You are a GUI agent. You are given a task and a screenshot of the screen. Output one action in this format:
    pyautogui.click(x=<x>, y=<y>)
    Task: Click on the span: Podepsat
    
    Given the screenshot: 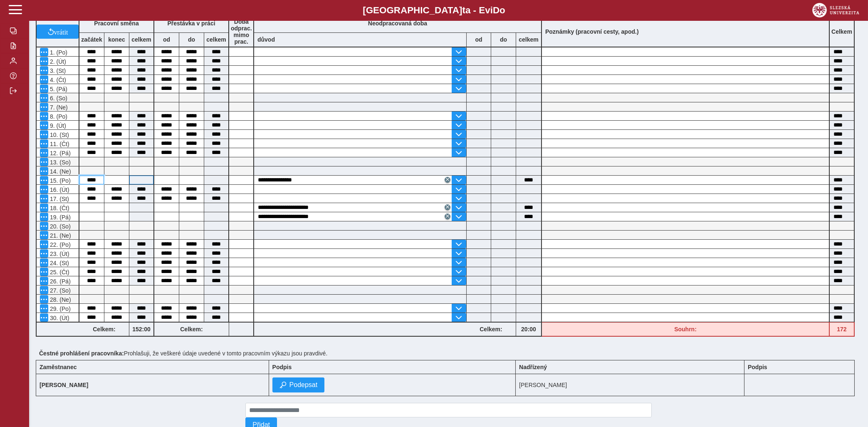 What is the action you would take?
    pyautogui.click(x=304, y=385)
    